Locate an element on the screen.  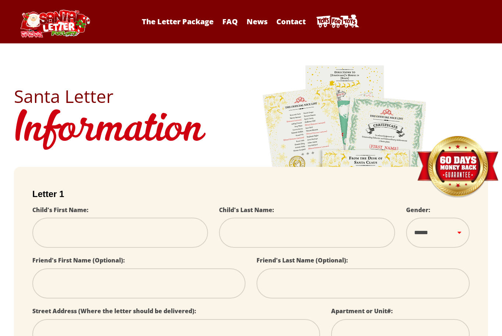
label: Child's First Name: is located at coordinates (60, 210).